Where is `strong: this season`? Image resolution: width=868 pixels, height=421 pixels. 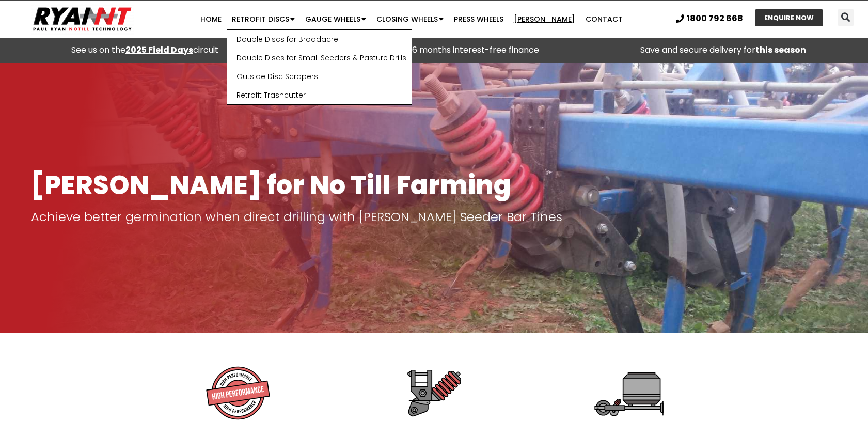 strong: this season is located at coordinates (781, 50).